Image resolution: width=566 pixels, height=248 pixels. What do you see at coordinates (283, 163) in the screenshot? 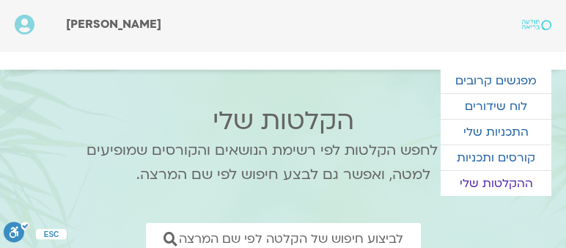
I see `p: אפשר לחפש הקלטות לפי רשימת הנושאים והקורסים שמופיעים למטה, ואפשר גם לבצע חיפוש לפי שם המרצה.` at bounding box center [283, 163].